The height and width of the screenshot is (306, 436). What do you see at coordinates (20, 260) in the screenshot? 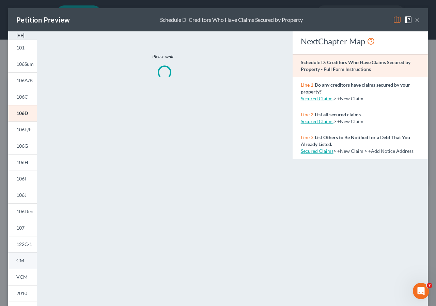
I see `span: CM` at bounding box center [20, 260].